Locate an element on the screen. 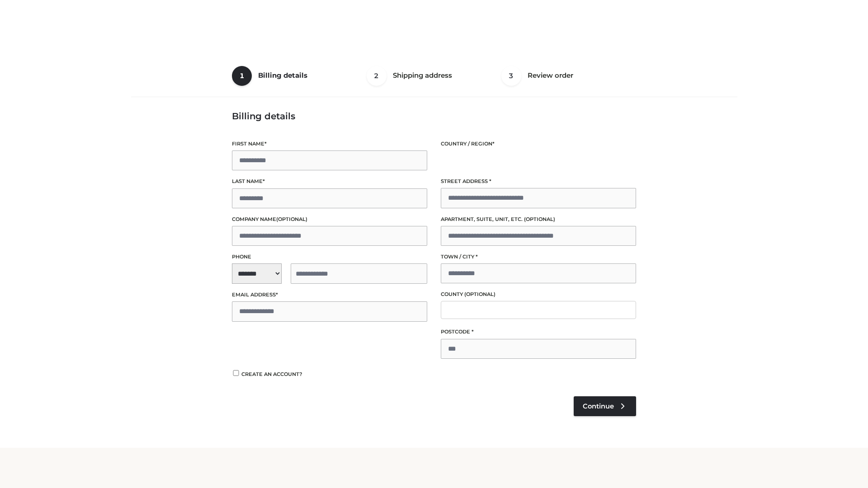  label: Apartment, suite, unit, etc. is located at coordinates (538, 219).